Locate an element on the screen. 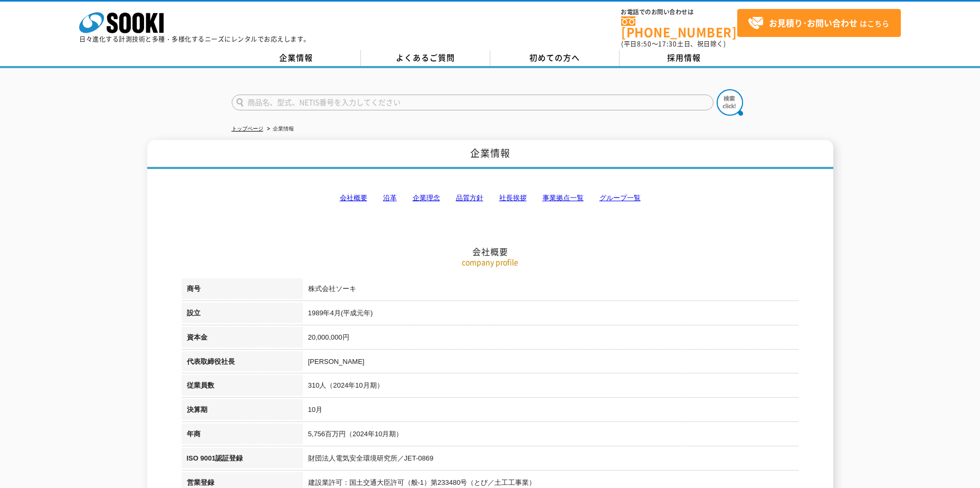 This screenshot has width=980, height=488. a: グループ一覧 is located at coordinates (620, 197).